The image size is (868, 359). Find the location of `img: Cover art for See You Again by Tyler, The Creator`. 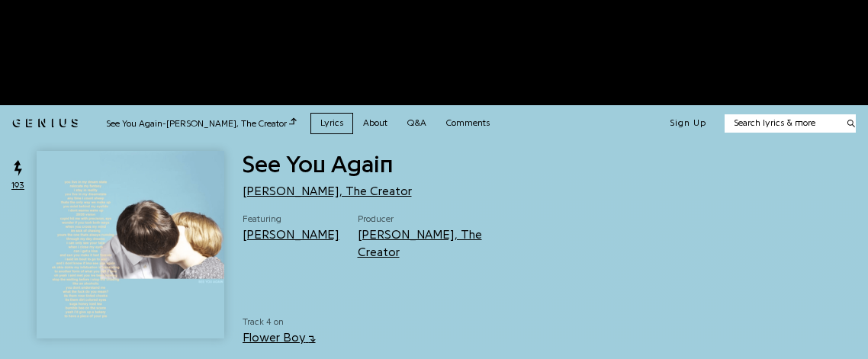

img: Cover art for See You Again by Tyler, The Creator is located at coordinates (130, 244).